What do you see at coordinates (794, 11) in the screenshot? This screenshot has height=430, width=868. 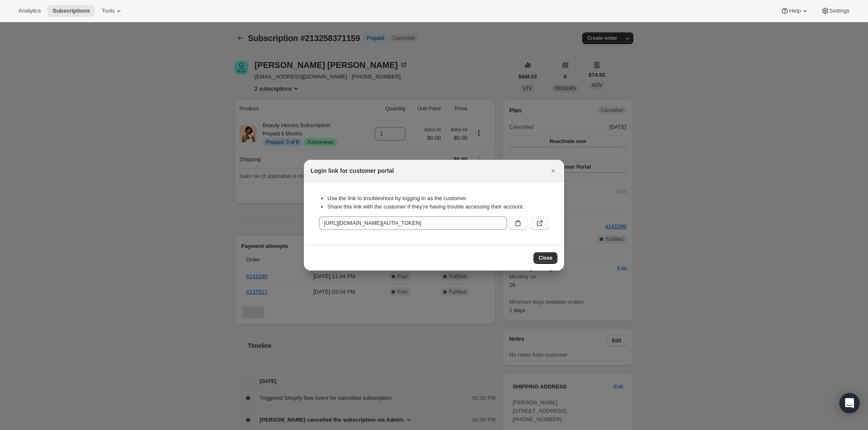 I see `span: Help` at bounding box center [794, 11].